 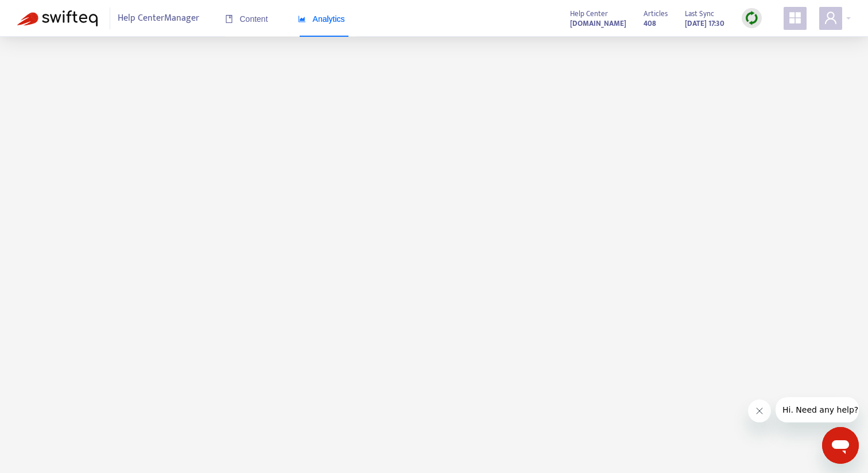 I want to click on span: appstore, so click(x=796, y=18).